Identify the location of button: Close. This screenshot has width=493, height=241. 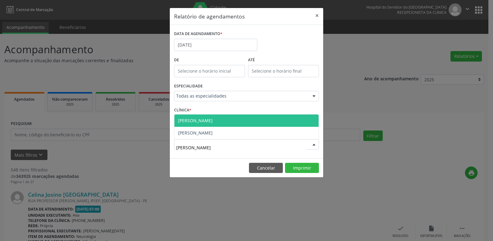
(317, 15).